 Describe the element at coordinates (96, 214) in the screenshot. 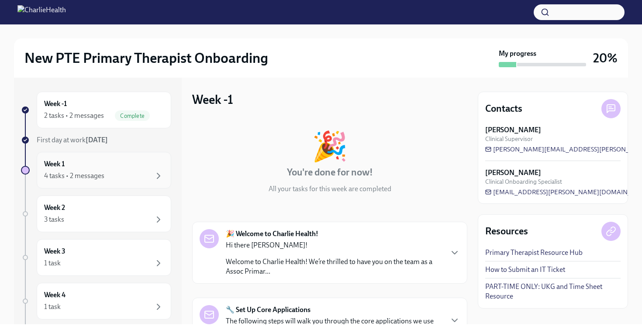

I see `a: Week 23 tasks` at that location.